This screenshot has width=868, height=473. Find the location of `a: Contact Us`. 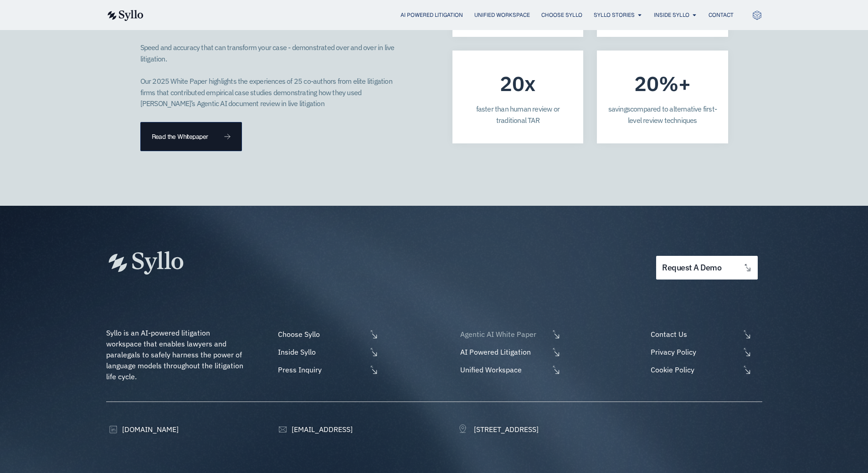

a: Contact Us is located at coordinates (705, 334).